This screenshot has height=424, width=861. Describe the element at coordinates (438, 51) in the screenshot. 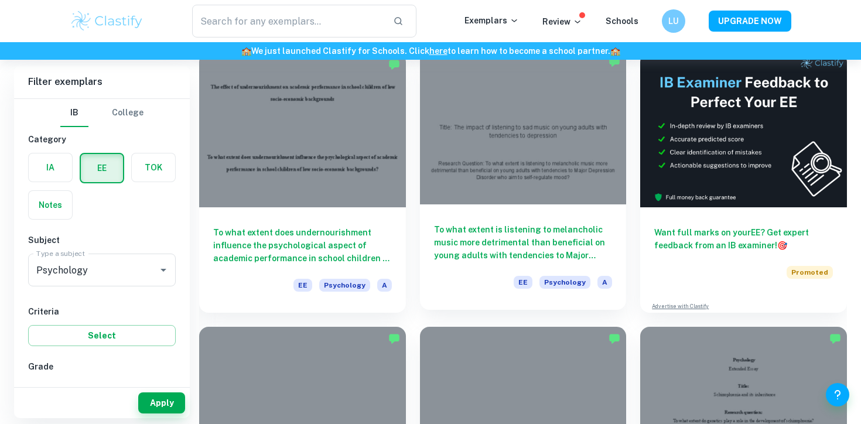

I see `a: here` at that location.